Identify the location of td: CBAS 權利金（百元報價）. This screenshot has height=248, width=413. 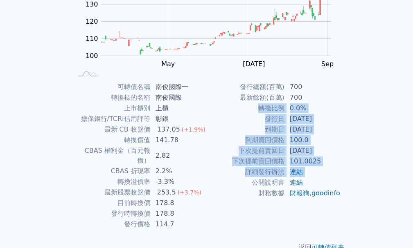
(111, 156).